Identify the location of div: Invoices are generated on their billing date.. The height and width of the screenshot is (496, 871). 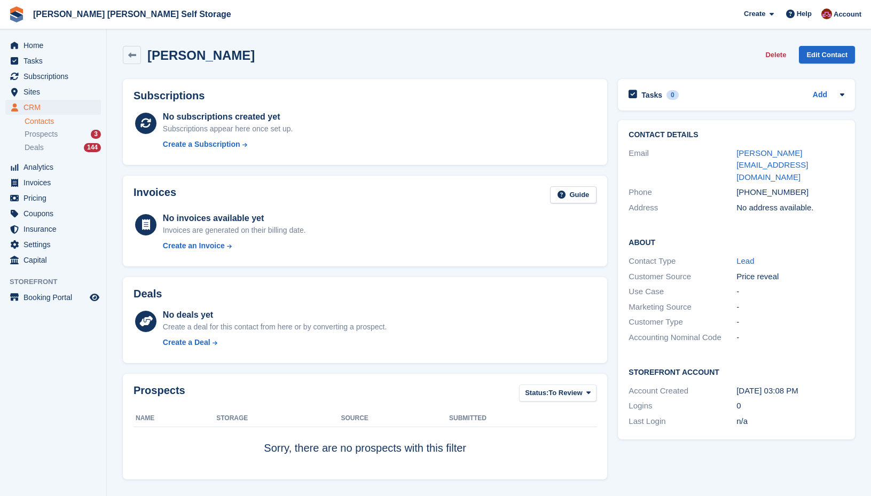
(234, 230).